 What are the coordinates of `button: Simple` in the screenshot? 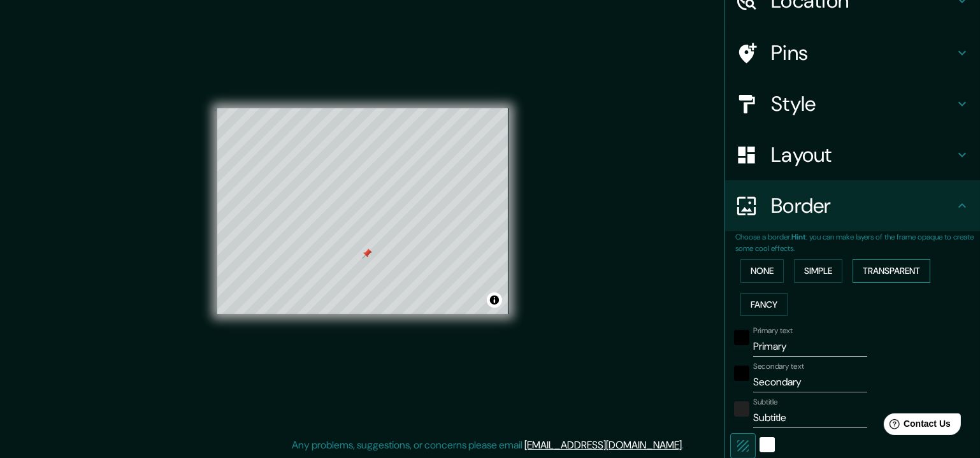 It's located at (818, 271).